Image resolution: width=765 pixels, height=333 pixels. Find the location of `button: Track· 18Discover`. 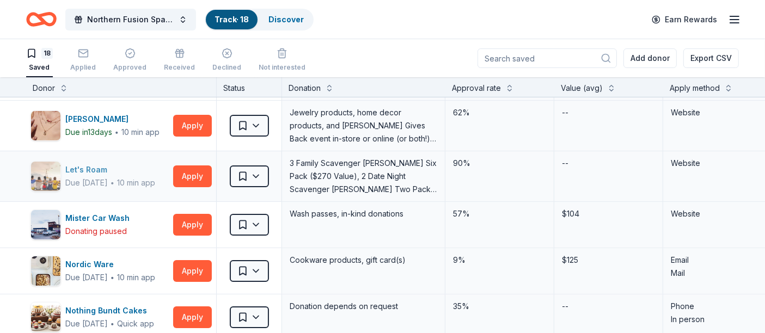

button: Track· 18Discover is located at coordinates (259, 20).